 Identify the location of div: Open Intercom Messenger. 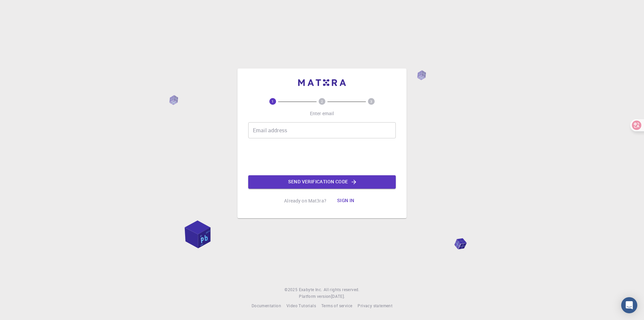
(629, 305).